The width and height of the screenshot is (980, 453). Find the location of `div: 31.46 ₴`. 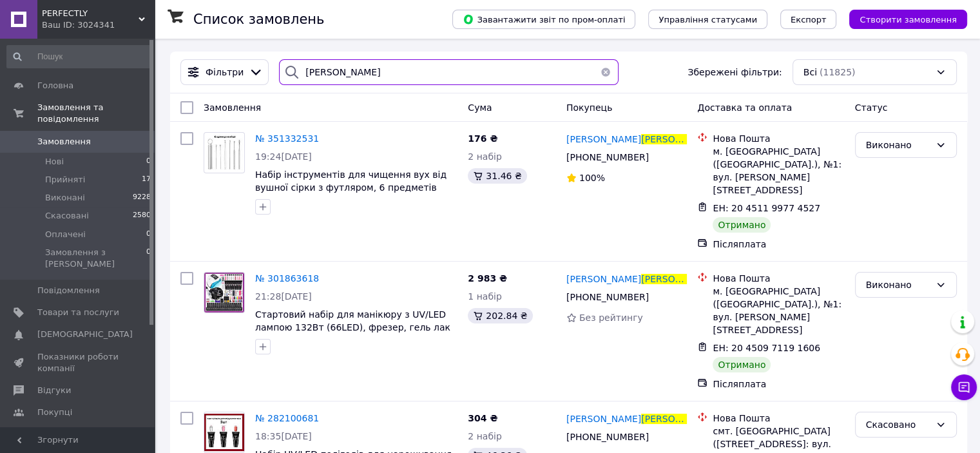

div: 31.46 ₴ is located at coordinates (497, 176).